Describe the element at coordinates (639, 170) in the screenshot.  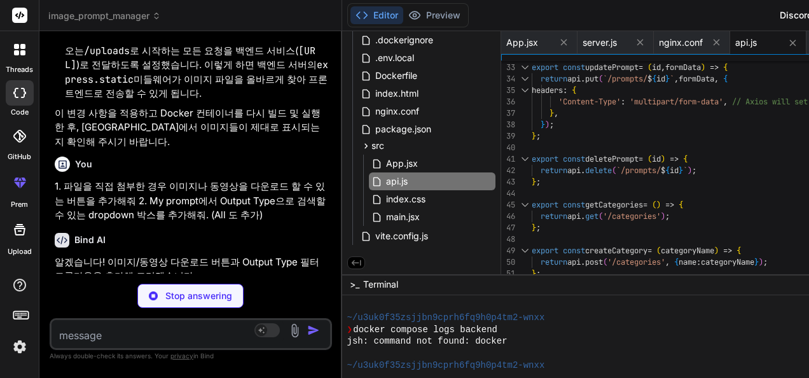
I see `span: `/prompts/` at that location.